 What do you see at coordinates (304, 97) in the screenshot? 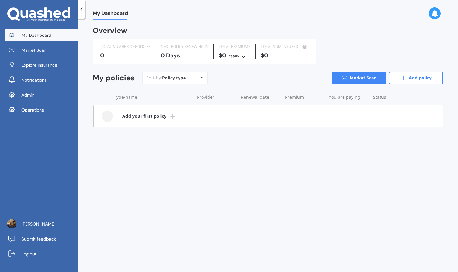
I see `div: Premium` at bounding box center [304, 97].